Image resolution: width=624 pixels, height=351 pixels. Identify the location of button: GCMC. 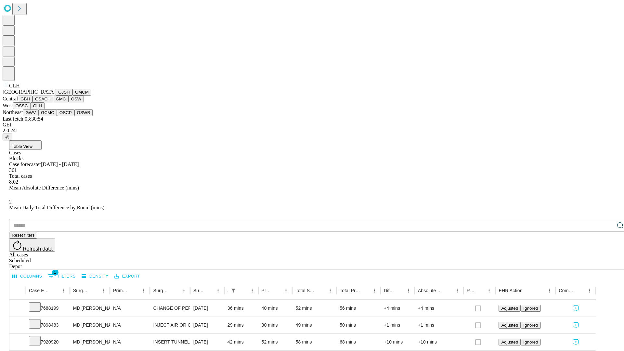
(47, 113).